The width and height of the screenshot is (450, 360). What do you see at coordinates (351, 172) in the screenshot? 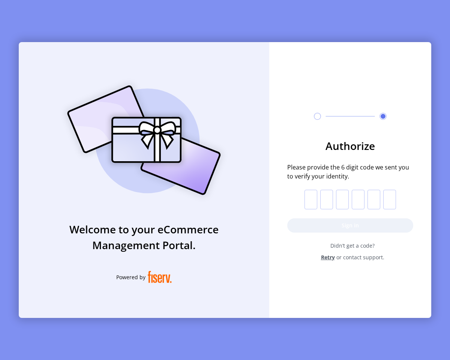
I see `span: Please provide the 6 digit code we sent you to verify your identity.` at bounding box center [351, 172].